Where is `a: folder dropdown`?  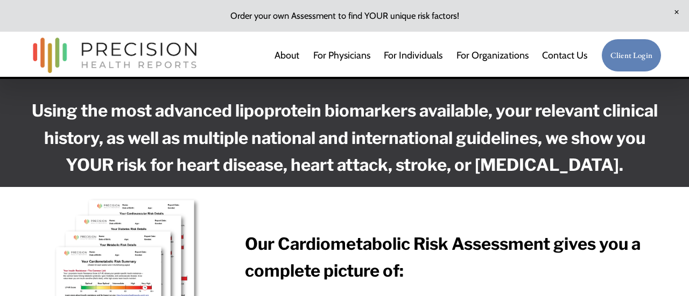 a: folder dropdown is located at coordinates (492, 55).